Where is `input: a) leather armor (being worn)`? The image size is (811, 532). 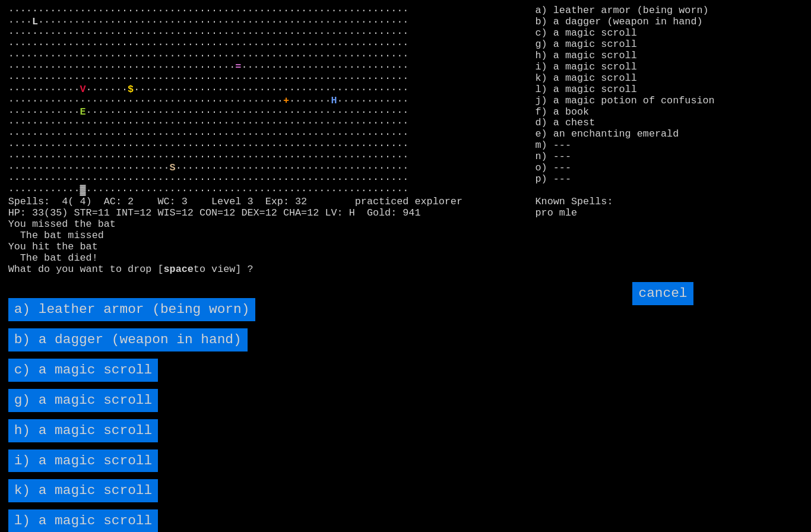
input: a) leather armor (being worn) is located at coordinates (132, 309).